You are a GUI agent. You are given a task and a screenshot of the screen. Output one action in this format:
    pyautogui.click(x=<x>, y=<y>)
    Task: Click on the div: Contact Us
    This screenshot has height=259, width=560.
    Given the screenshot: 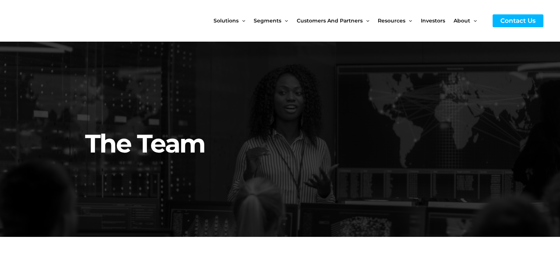 What is the action you would take?
    pyautogui.click(x=518, y=21)
    